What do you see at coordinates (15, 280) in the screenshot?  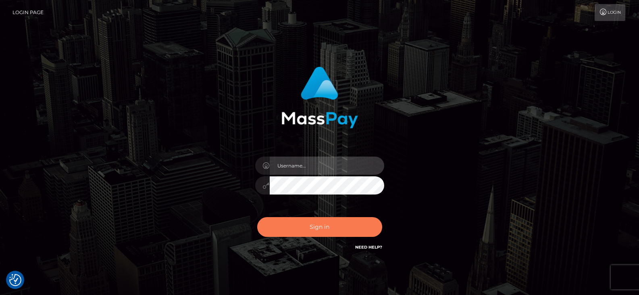 I see `img: Revisit consent button` at bounding box center [15, 280].